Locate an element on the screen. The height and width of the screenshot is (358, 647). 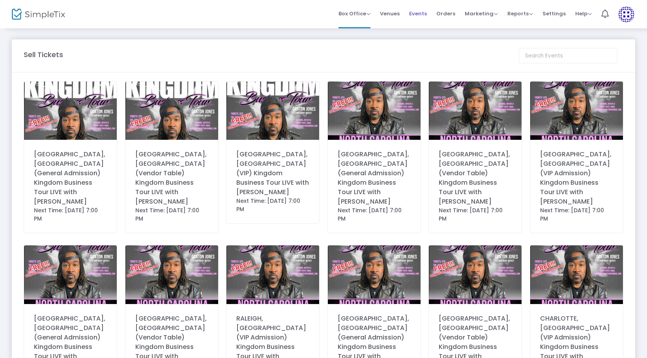
img: 638903513090228963NCKBTour.jpg is located at coordinates (172, 275).